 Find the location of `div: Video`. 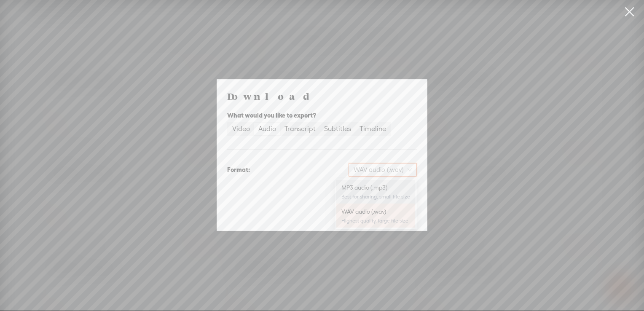

div: Video is located at coordinates (241, 129).